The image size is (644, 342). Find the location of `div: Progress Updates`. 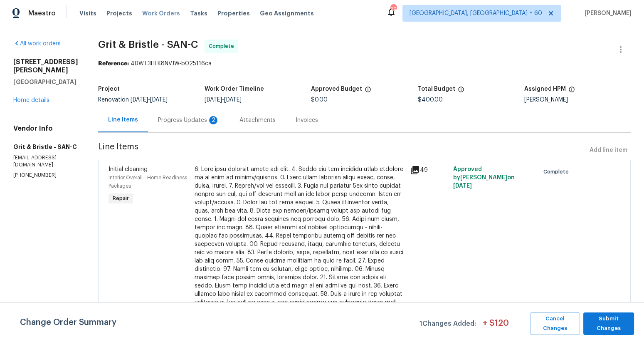

div: Progress Updates is located at coordinates (188, 120).